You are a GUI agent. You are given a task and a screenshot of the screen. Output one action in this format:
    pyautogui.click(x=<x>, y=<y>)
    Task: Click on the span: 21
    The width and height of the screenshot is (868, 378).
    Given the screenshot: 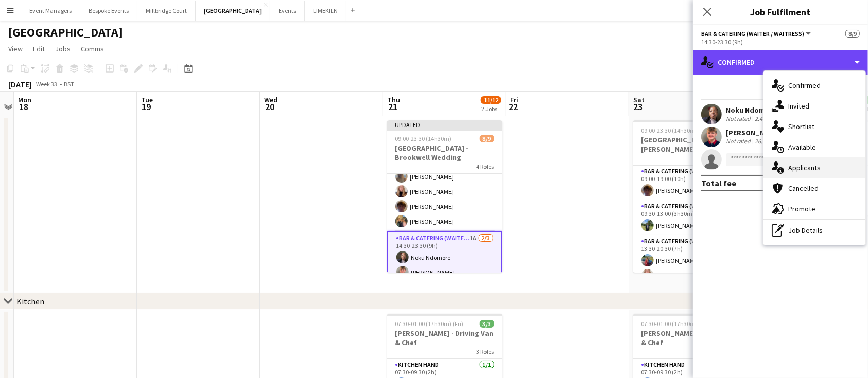 What is the action you would take?
    pyautogui.click(x=393, y=106)
    